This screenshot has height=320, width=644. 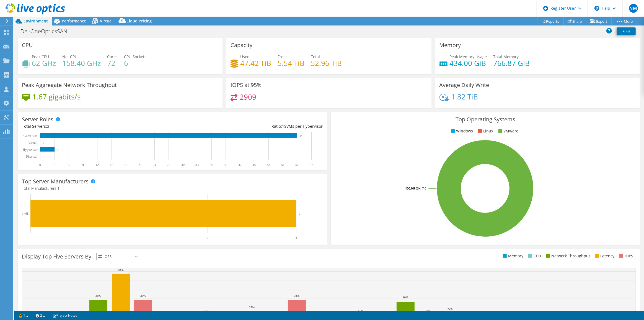 What do you see at coordinates (633, 8) in the screenshot?
I see `span: NM` at bounding box center [633, 8].